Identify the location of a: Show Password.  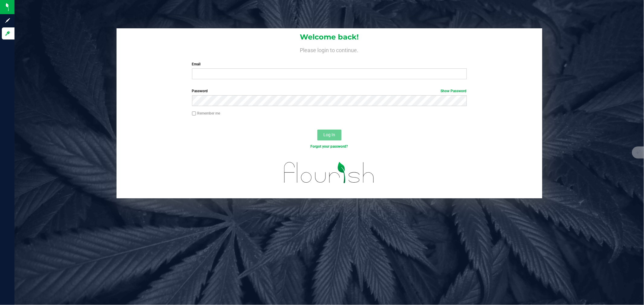
(453, 91).